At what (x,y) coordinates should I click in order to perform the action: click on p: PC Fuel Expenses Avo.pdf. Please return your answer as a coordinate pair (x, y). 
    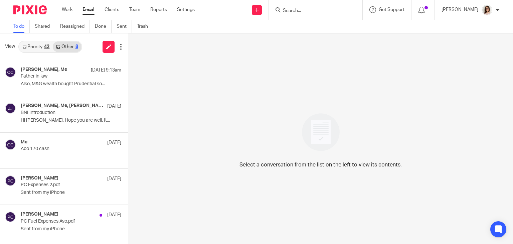
    Looking at the image, I should click on (61, 221).